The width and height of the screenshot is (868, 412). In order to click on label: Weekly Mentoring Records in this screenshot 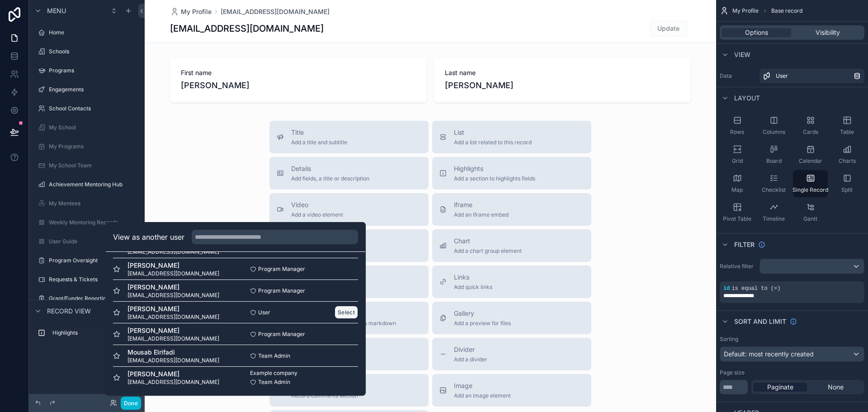, I will do `click(93, 223)`.